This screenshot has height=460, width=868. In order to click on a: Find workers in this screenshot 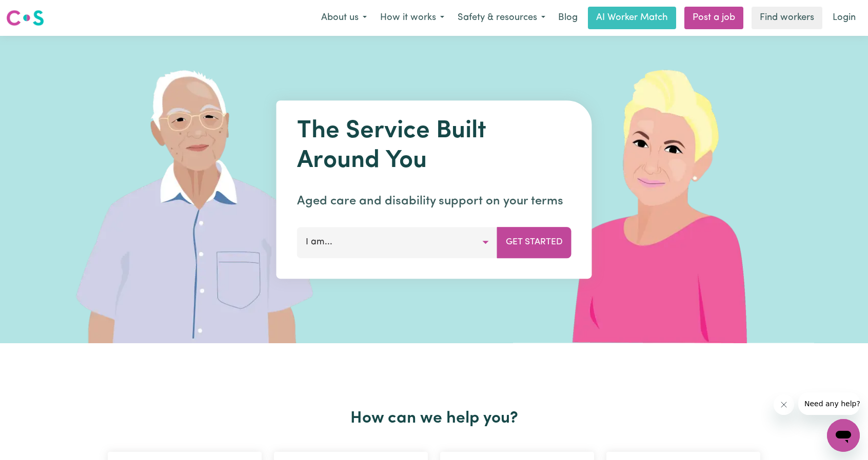, I will do `click(787, 18)`.